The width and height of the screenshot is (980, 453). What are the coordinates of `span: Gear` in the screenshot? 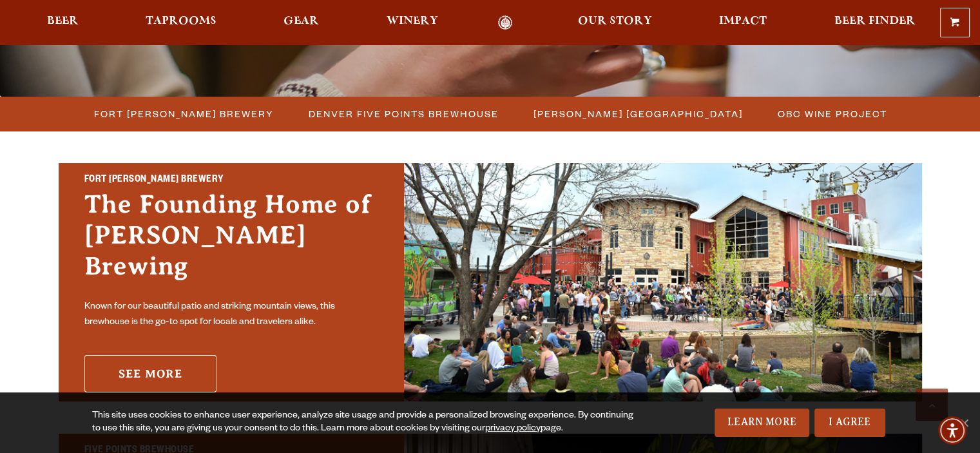 It's located at (301, 21).